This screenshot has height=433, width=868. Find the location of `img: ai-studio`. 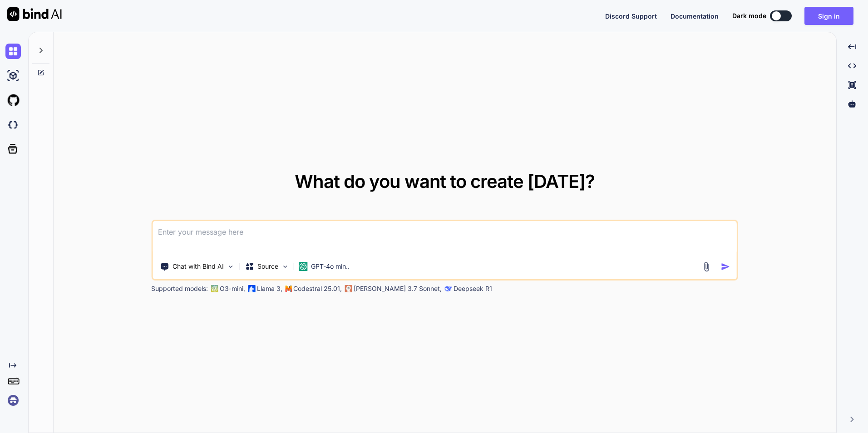

img: ai-studio is located at coordinates (13, 76).